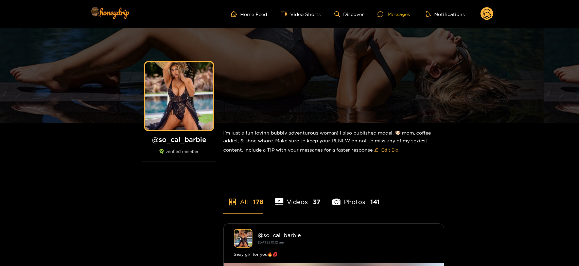 This screenshot has height=266, width=579. Describe the element at coordinates (286, 14) in the screenshot. I see `span: video-camera` at that location.